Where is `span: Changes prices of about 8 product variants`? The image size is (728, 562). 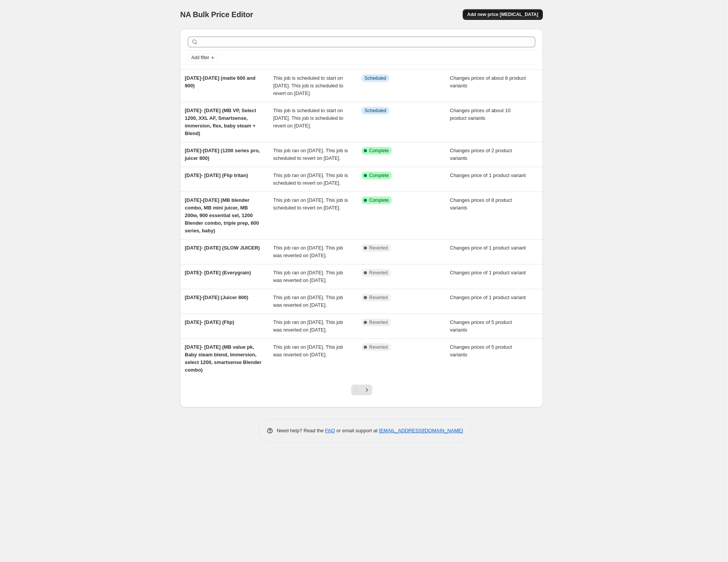 span: Changes prices of about 8 product variants is located at coordinates (487, 81).